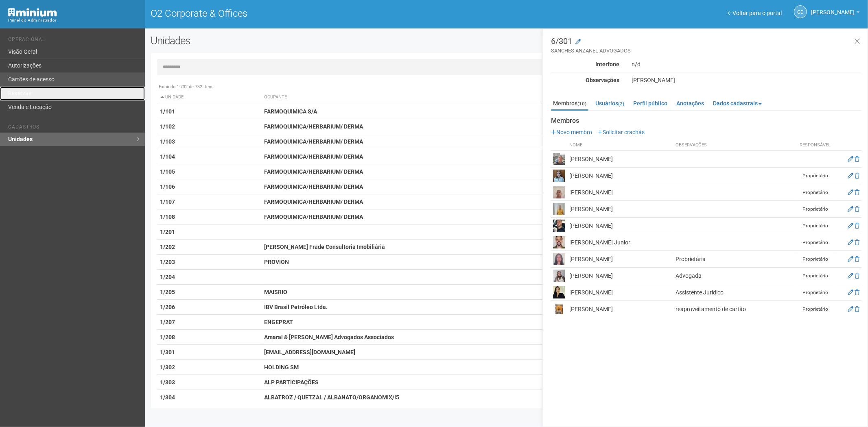 This screenshot has height=427, width=868. What do you see at coordinates (168, 382) in the screenshot?
I see `strong: 1/303` at bounding box center [168, 382].